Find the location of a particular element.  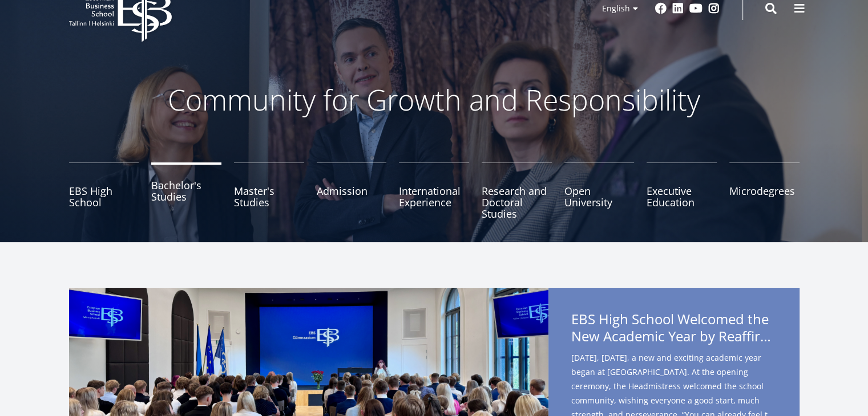

a: Admission is located at coordinates (352, 191).